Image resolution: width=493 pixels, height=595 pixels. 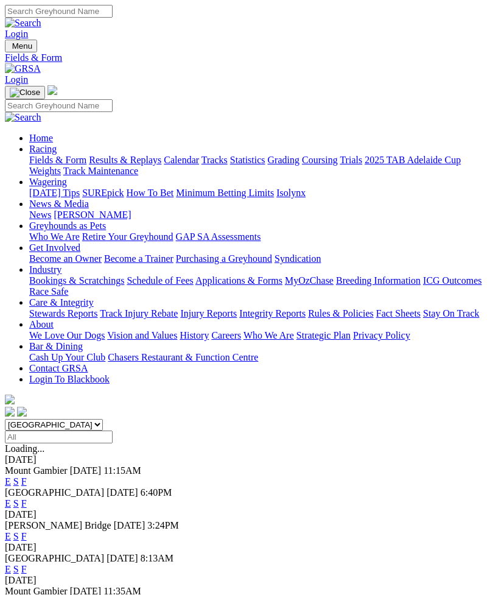 What do you see at coordinates (224, 258) in the screenshot?
I see `a: Purchasing a Greyhound` at bounding box center [224, 258].